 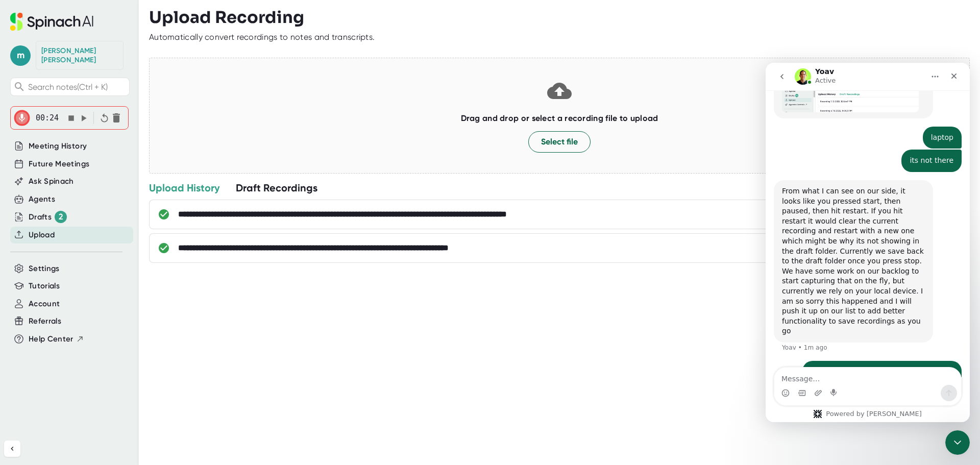 What do you see at coordinates (47, 118) in the screenshot?
I see `span: 00:24` at bounding box center [47, 118].